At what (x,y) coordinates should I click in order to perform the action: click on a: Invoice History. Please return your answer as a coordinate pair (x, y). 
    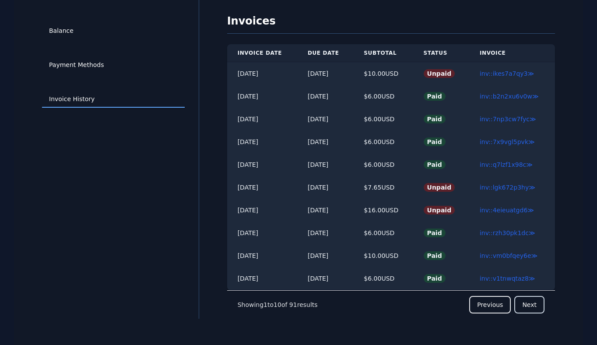
    Looking at the image, I should click on (113, 99).